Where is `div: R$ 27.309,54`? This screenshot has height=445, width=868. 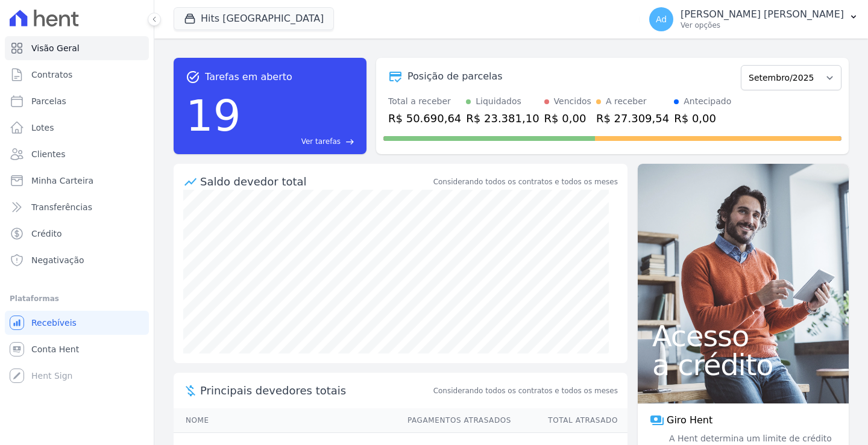
div: R$ 27.309,54 is located at coordinates (633, 119).